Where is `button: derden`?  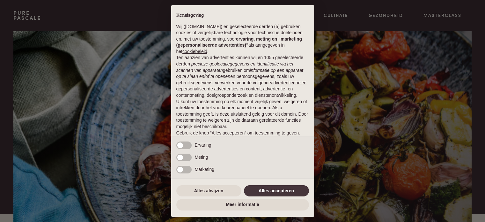
button: derden is located at coordinates (183, 64).